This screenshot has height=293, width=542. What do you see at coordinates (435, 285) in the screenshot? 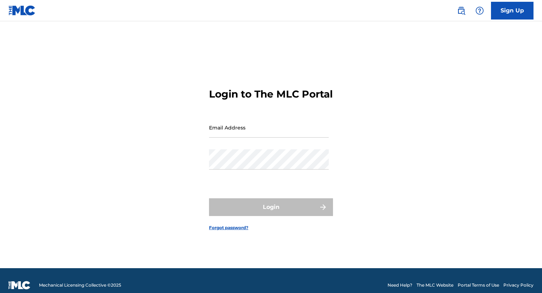
I see `a: The MLC Website` at bounding box center [435, 285].